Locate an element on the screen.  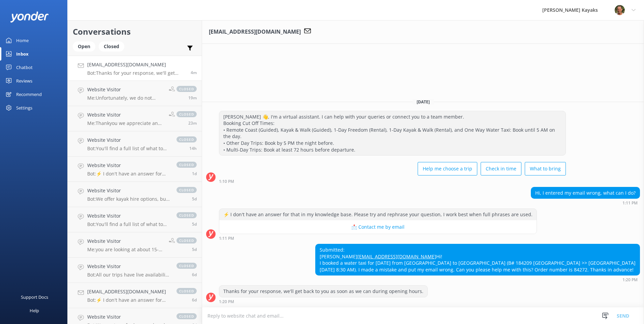
a: Open is located at coordinates (86, 46).